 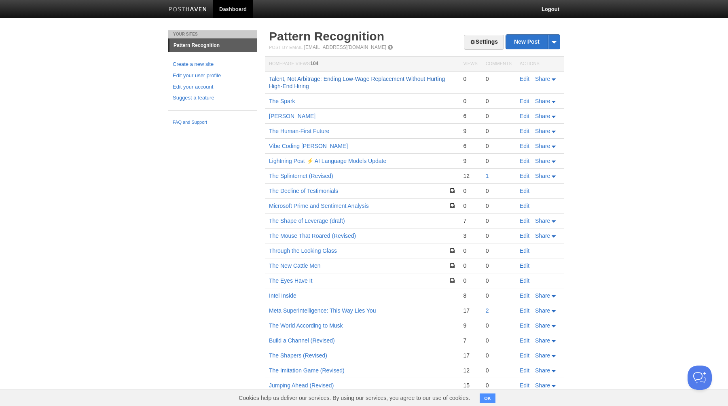 What do you see at coordinates (212, 76) in the screenshot?
I see `a: Edit your user profile` at bounding box center [212, 76].